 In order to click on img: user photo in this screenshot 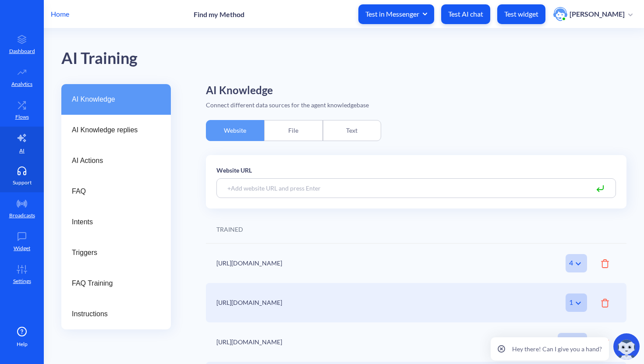, I will do `click(560, 14)`.